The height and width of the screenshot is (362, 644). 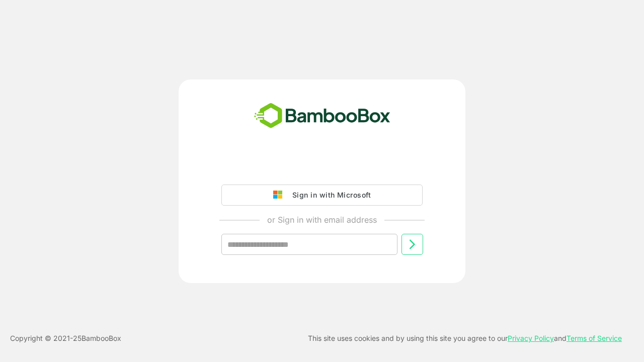 What do you see at coordinates (322, 220) in the screenshot?
I see `p: or Sign in with email address` at bounding box center [322, 220].